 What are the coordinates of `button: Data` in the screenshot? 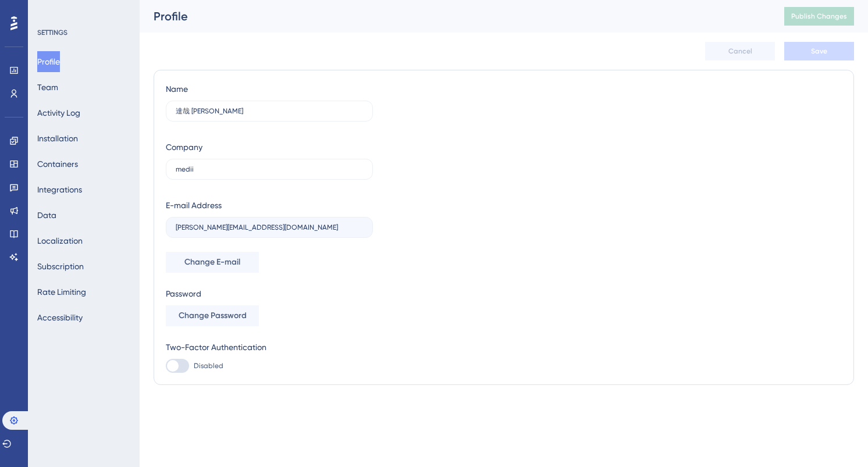 It's located at (47, 215).